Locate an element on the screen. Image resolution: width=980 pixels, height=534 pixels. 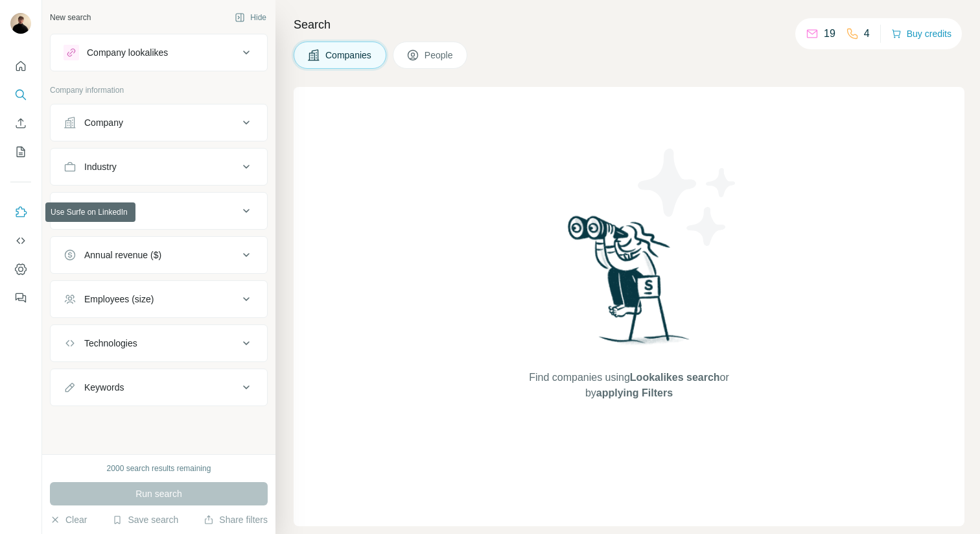
button: Technologies is located at coordinates (159, 343).